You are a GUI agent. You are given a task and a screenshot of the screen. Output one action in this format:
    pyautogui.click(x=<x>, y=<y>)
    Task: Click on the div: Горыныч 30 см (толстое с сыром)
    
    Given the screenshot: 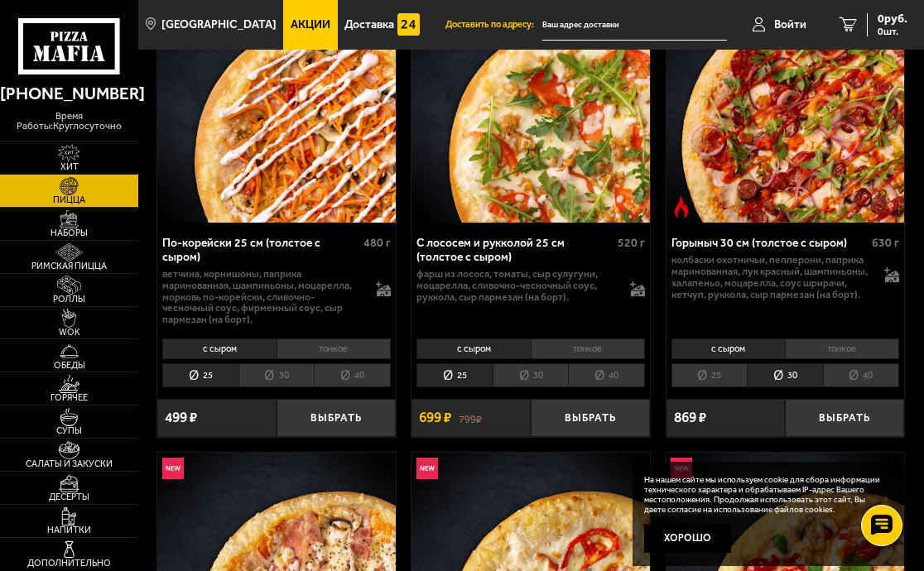 What is the action you would take?
    pyautogui.click(x=770, y=243)
    